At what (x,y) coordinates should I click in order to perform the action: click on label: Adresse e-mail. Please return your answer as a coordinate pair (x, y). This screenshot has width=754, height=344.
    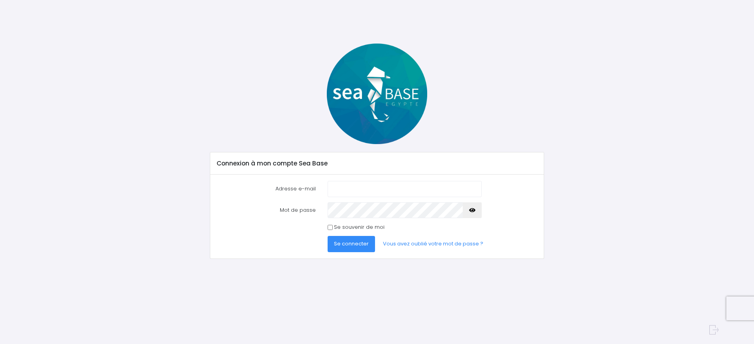
    Looking at the image, I should click on (266, 189).